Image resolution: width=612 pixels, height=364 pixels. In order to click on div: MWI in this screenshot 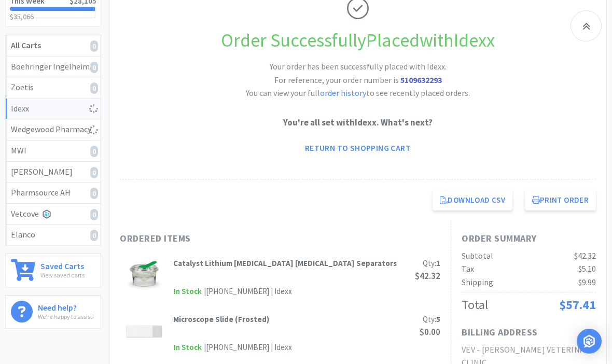, I will do `click(53, 151)`.